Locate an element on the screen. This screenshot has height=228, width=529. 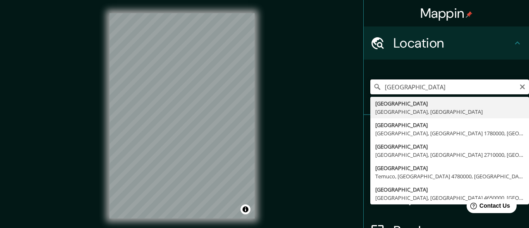
div: Style is located at coordinates (446, 164).